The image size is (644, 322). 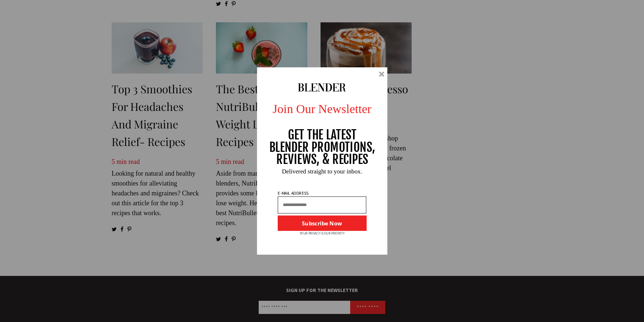 I want to click on div: GET THE LATEST BLENDER PROMOTIONS, REVIEWS, & RECIPES, so click(x=322, y=147).